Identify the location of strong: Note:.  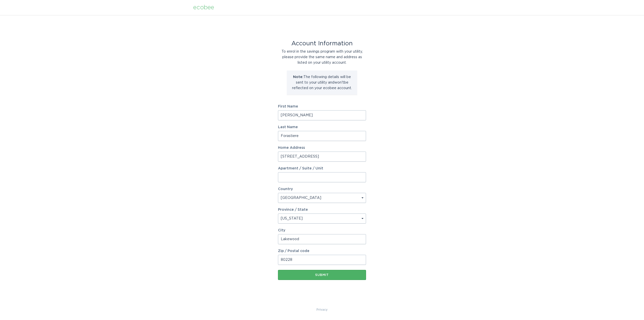
(298, 77).